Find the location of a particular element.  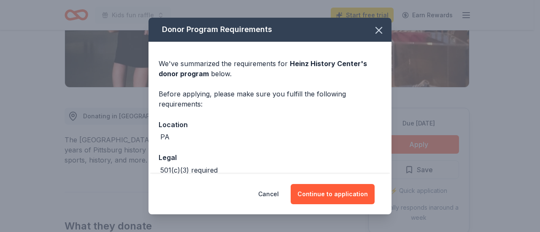

div: Location is located at coordinates (270, 125).